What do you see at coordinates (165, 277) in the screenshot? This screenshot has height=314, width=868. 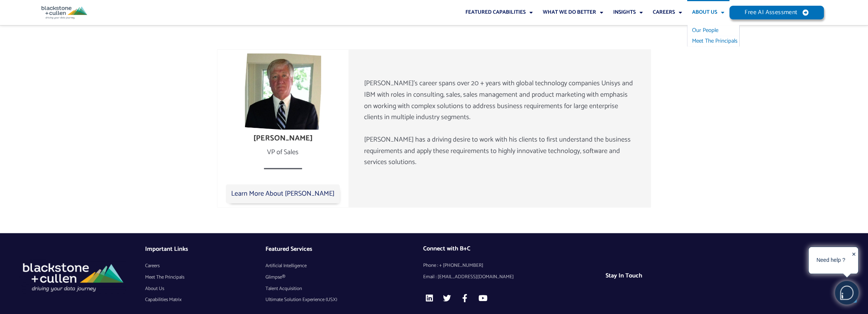 I see `span: Meet The Principals` at bounding box center [165, 277].